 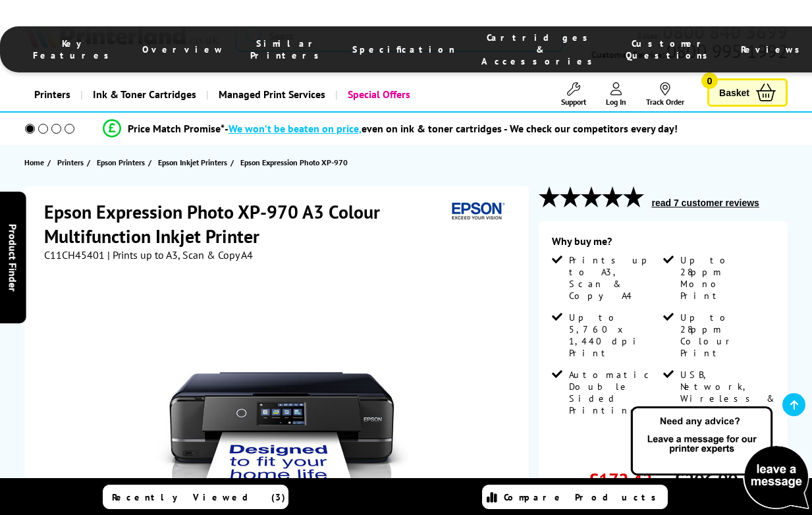 What do you see at coordinates (573, 94) in the screenshot?
I see `a: Support` at bounding box center [573, 94].